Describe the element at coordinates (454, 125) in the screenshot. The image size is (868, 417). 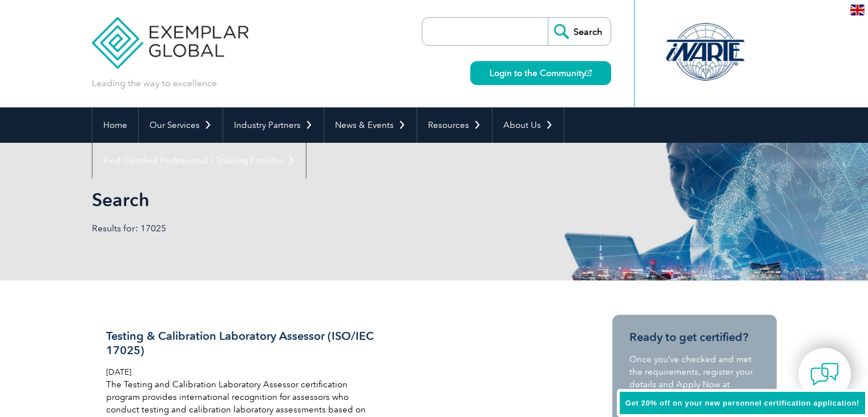
I see `a: Resources` at that location.